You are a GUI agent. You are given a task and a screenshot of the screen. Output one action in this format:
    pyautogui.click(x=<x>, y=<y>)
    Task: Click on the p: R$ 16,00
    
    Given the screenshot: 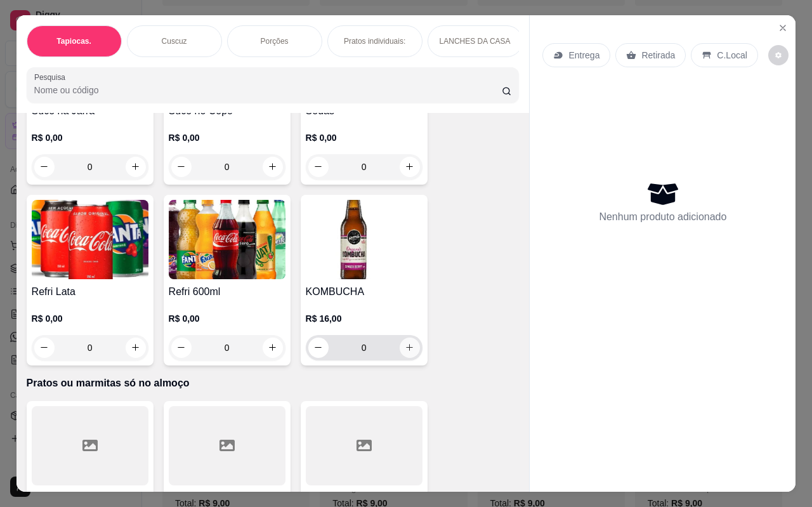 What is the action you would take?
    pyautogui.click(x=364, y=318)
    